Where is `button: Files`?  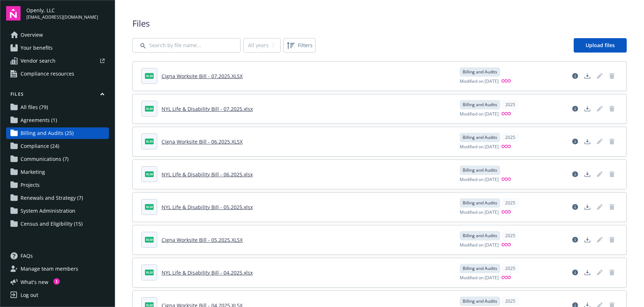
button: Files is located at coordinates (57, 95).